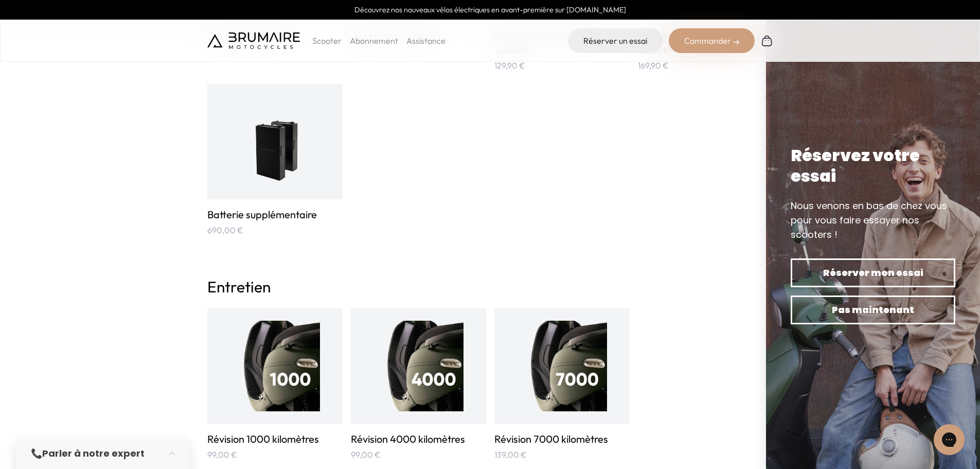 This screenshot has height=469, width=980. What do you see at coordinates (615, 41) in the screenshot?
I see `a: Réserver un essai` at bounding box center [615, 41].